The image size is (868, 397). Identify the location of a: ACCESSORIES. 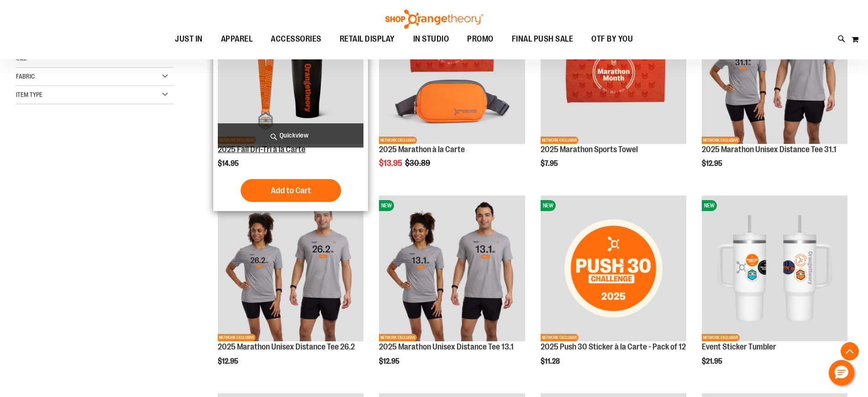
(296, 39).